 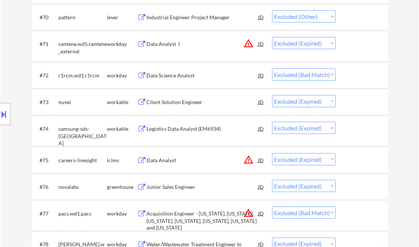 What do you see at coordinates (203, 129) in the screenshot?
I see `div: Logistics Data Analyst (EM6934)` at bounding box center [203, 129].